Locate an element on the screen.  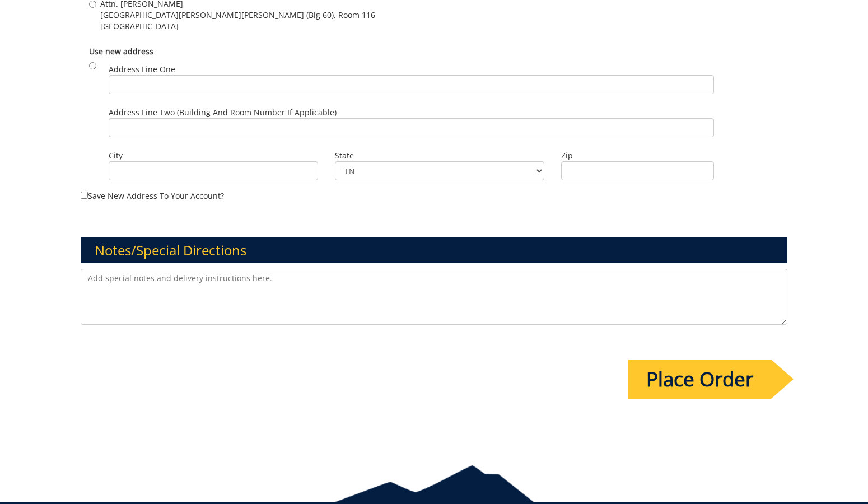
input: Place Order is located at coordinates (700, 379).